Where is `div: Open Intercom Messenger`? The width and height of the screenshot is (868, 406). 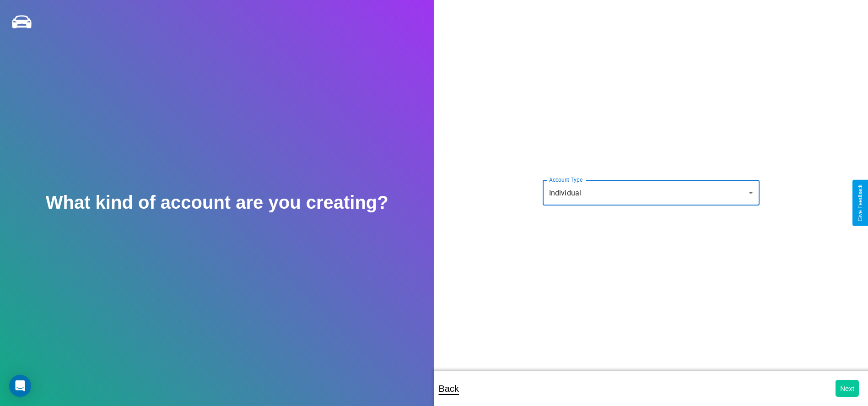
div: Open Intercom Messenger is located at coordinates (20, 386).